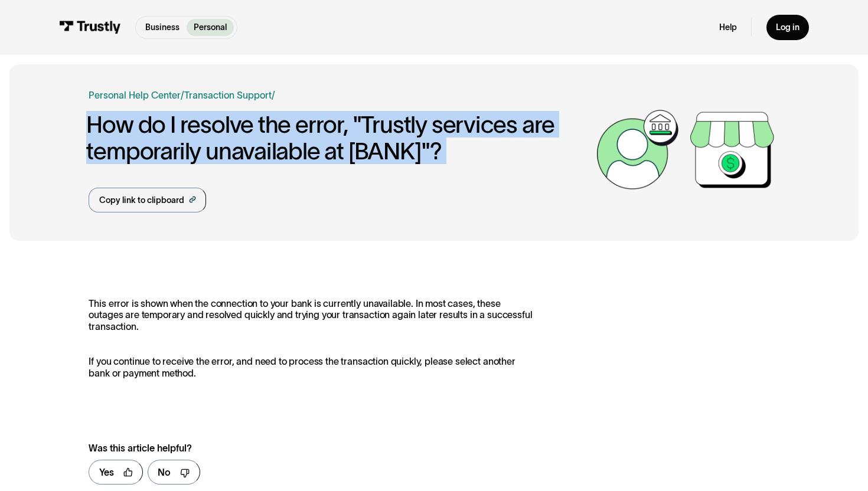  Describe the element at coordinates (135, 95) in the screenshot. I see `a: Personal Help Center` at that location.